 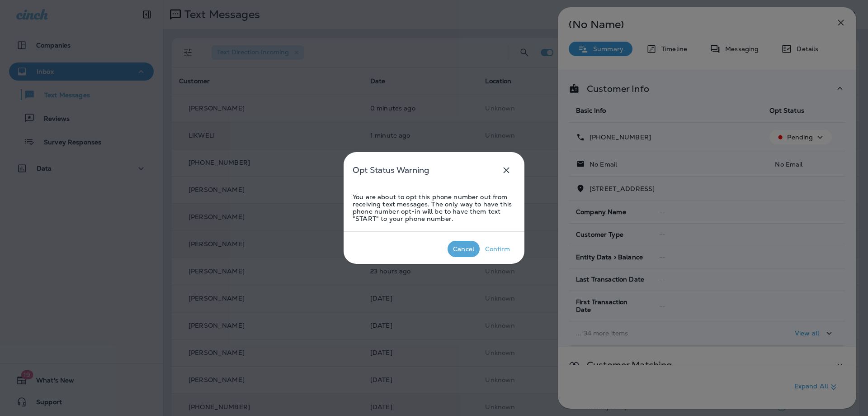 I want to click on div: Confirm, so click(x=497, y=249).